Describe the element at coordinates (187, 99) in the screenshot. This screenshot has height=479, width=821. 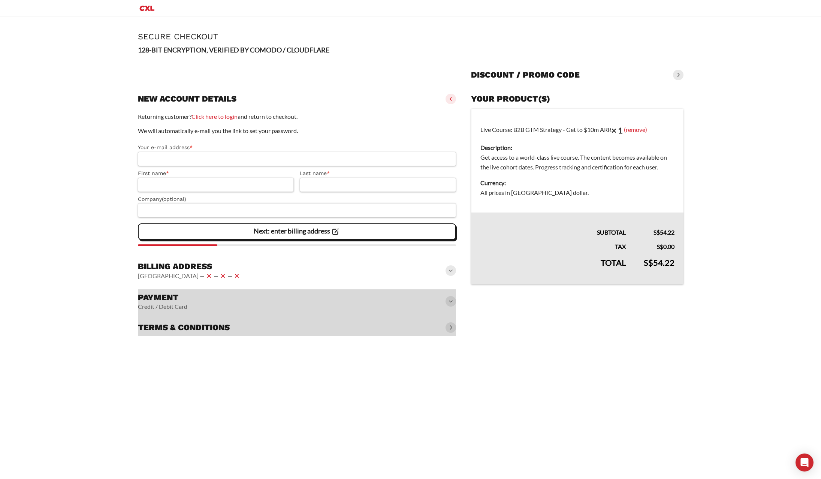
I see `h3: New account details` at that location.